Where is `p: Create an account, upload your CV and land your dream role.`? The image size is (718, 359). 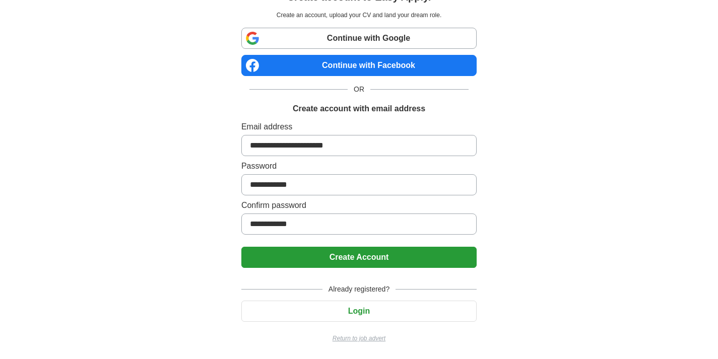 p: Create an account, upload your CV and land your dream role. is located at coordinates (359, 15).